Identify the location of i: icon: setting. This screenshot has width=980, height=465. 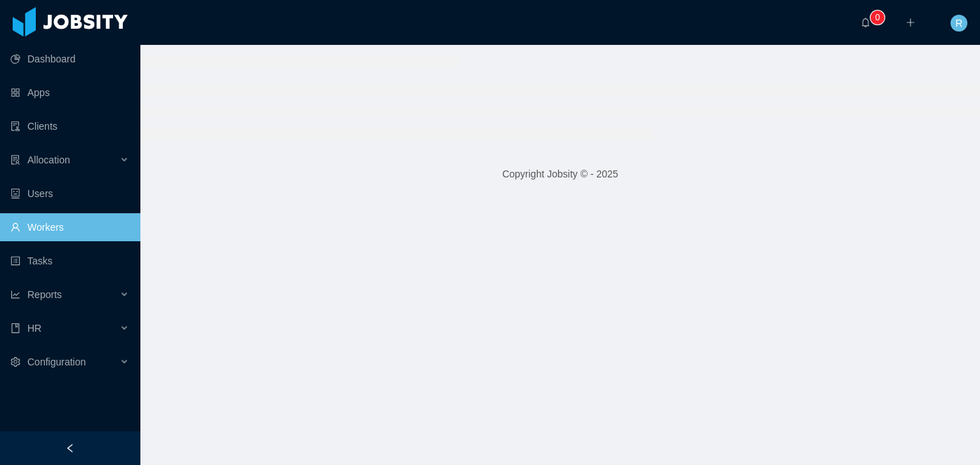
(16, 362).